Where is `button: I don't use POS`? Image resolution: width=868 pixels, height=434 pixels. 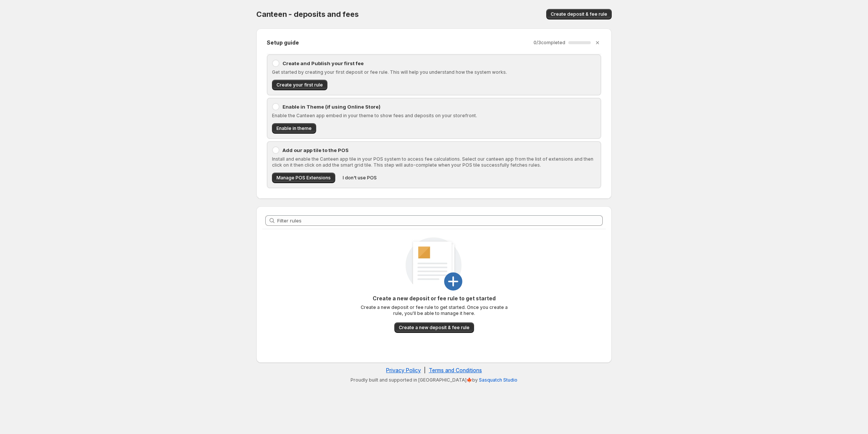
button: I don't use POS is located at coordinates (359, 178).